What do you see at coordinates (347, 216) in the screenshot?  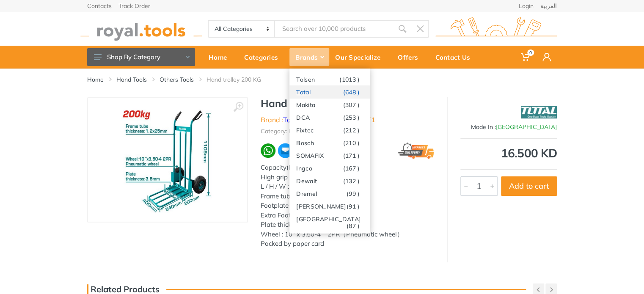 I see `div: Extra Footplate size : 540 x 400mm` at bounding box center [347, 216].